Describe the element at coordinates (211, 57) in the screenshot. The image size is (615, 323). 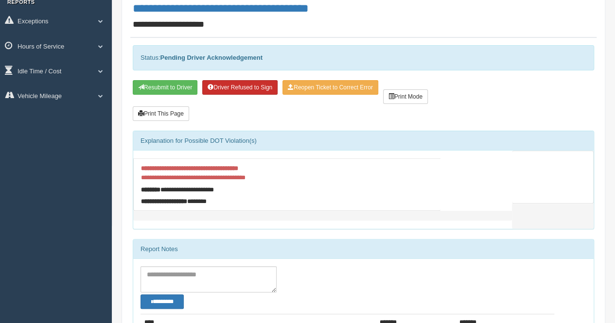
I see `strong: Pending Driver Acknowledgement` at that location.